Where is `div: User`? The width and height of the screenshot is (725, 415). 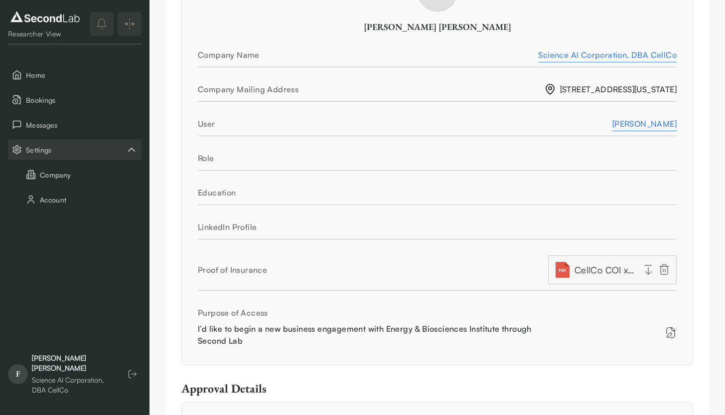 div: User is located at coordinates (405, 124).